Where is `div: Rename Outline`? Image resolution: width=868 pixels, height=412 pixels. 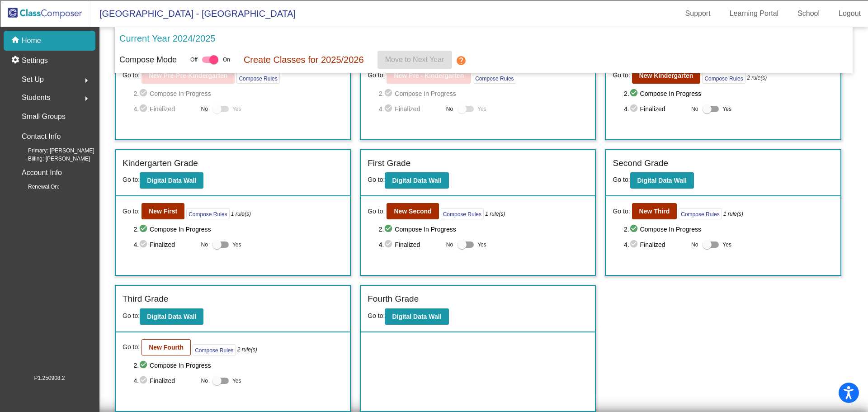
div: Rename Outline is located at coordinates (434, 81).